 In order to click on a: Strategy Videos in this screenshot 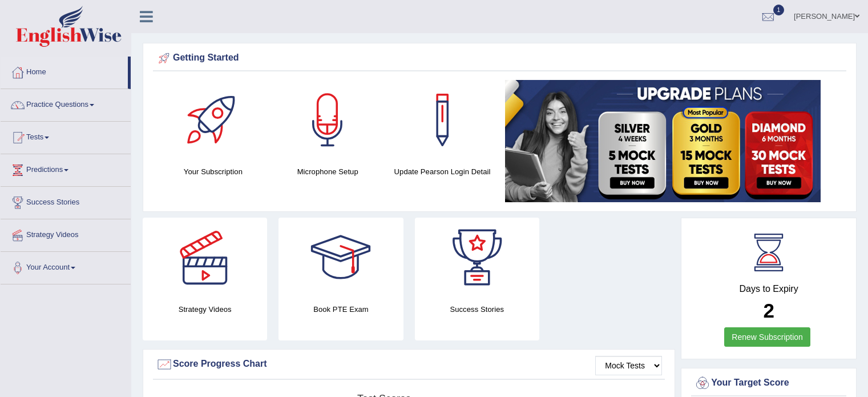, I will do `click(66, 234)`.